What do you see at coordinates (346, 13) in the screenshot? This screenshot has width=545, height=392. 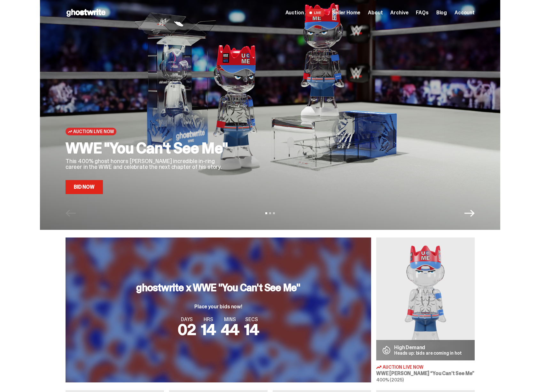 I see `span: Seller Home` at bounding box center [346, 13].